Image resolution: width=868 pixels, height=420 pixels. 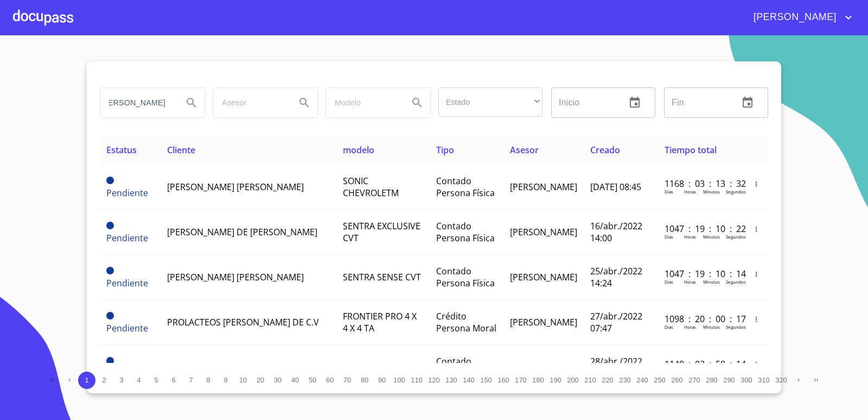 I want to click on button: 200, so click(x=573, y=380).